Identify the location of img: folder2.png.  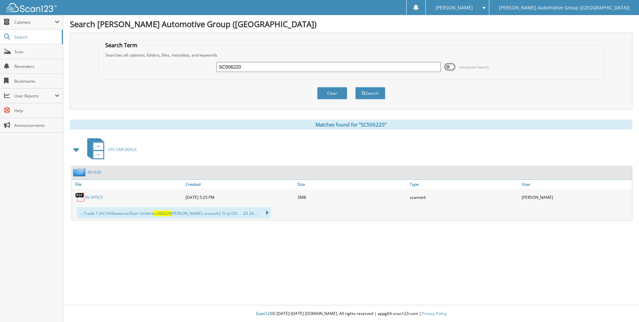
(80, 172).